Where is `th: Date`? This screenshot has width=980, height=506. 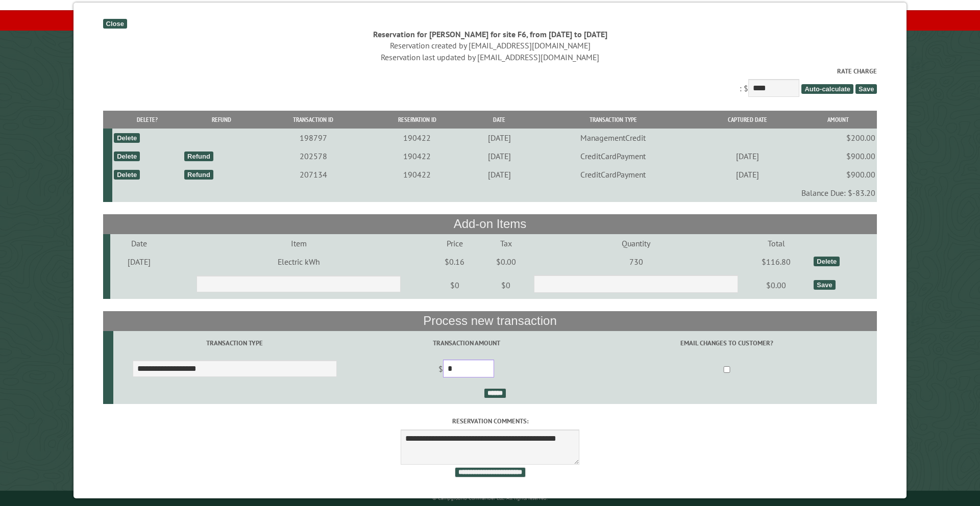
th: Date is located at coordinates (499, 119).